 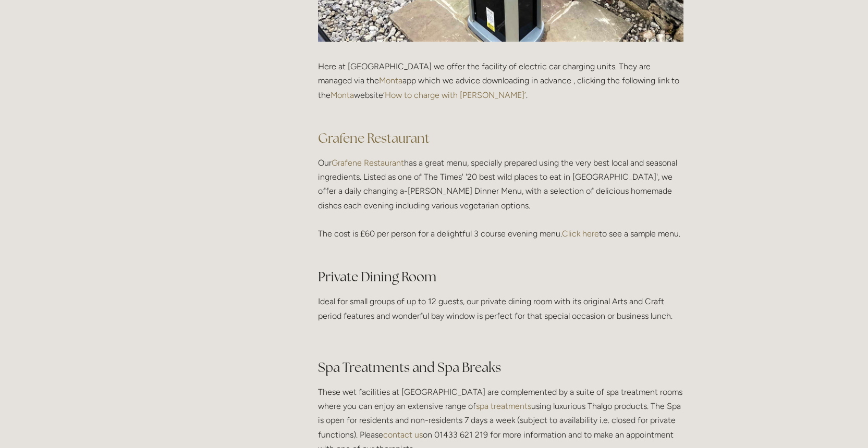 What do you see at coordinates (403, 434) in the screenshot?
I see `a: contact us` at bounding box center [403, 434].